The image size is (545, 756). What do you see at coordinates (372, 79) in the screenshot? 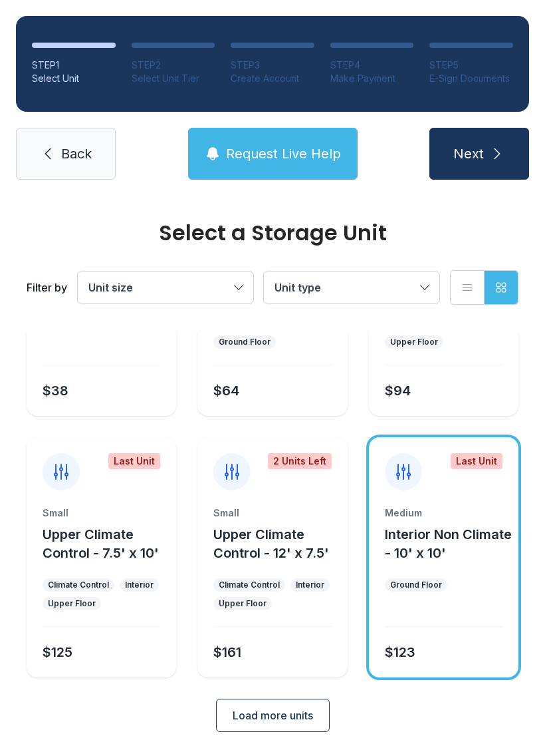
I see `div: Make Payment` at bounding box center [372, 79].